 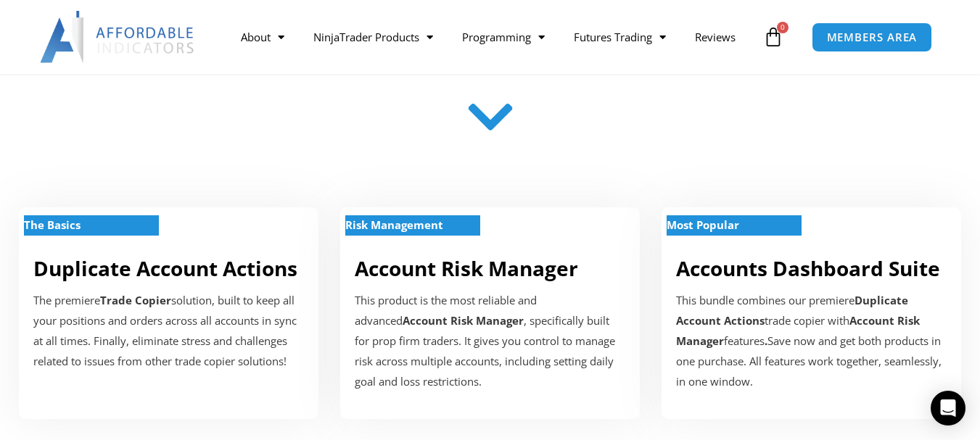 I want to click on strong: Risk Management, so click(x=394, y=225).